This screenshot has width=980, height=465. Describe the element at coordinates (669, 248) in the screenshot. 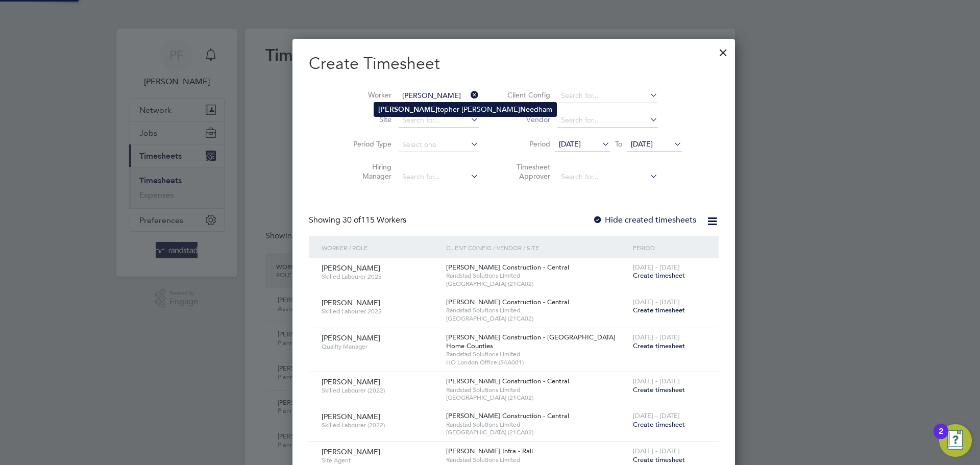

I see `div: Period` at that location.